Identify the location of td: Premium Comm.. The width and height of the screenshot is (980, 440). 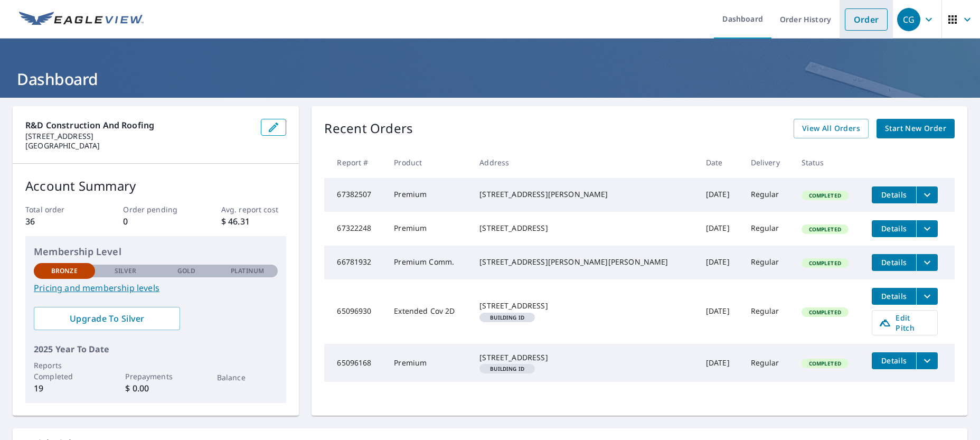
(428, 262).